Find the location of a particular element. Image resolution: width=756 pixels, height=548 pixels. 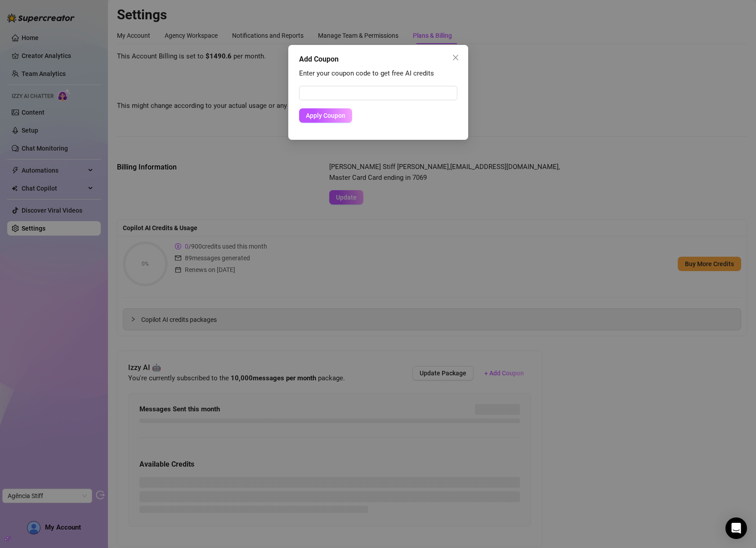

button: Close is located at coordinates (455, 57).